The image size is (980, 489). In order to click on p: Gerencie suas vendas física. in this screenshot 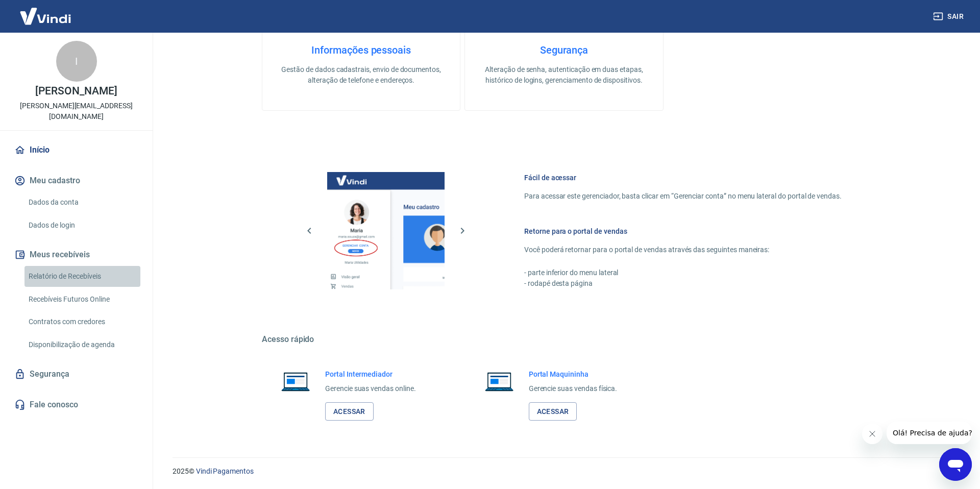, I will do `click(574, 388)`.